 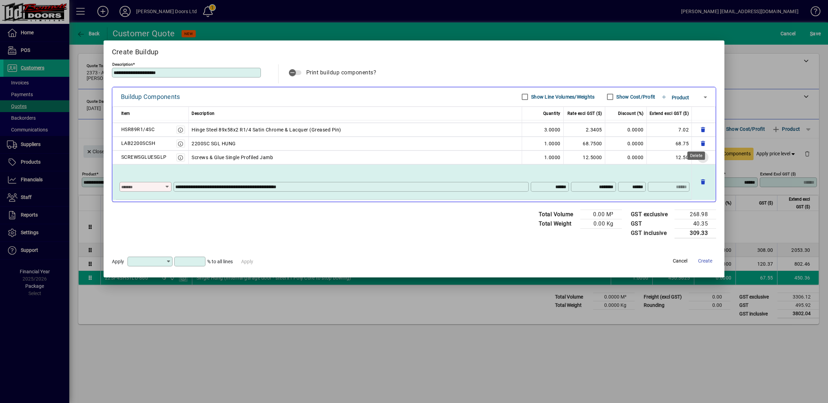 I want to click on div: HSR89R1/4SC, so click(x=138, y=129).